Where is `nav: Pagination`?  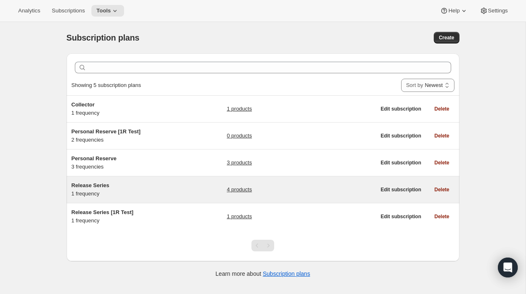 nav: Pagination is located at coordinates (263, 245).